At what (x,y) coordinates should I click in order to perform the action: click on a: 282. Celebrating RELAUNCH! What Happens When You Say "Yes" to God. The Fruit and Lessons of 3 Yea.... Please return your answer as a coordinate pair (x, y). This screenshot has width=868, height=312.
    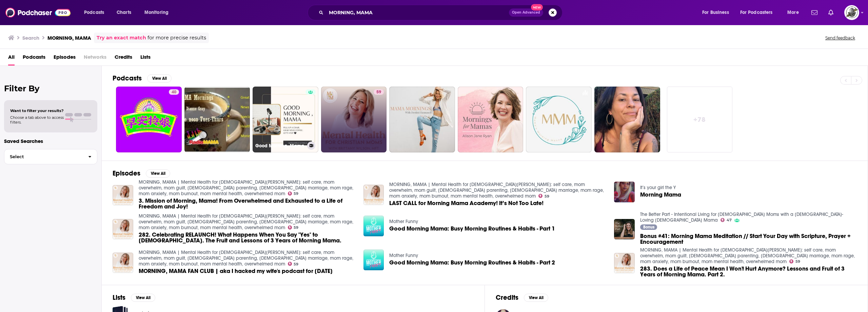
    Looking at the image, I should click on (122, 229).